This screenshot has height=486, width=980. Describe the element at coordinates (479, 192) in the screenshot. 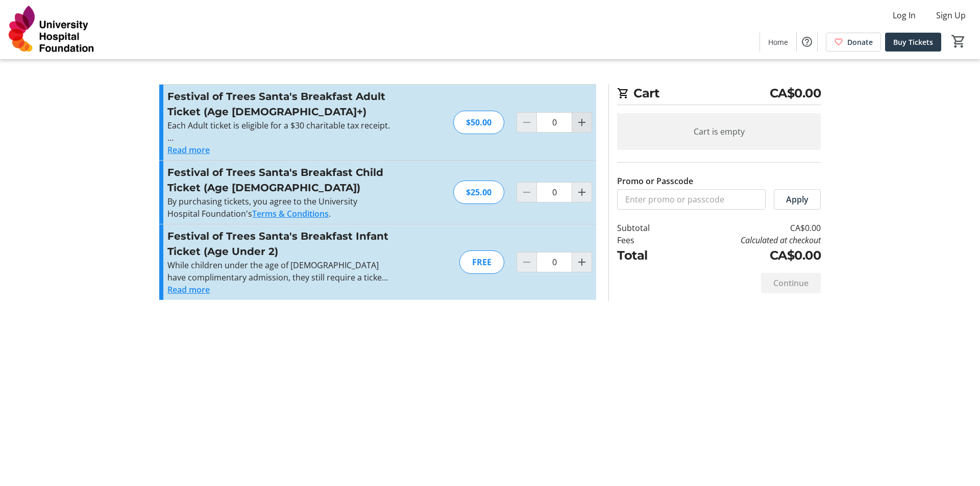

I see `div: $25.00` at that location.